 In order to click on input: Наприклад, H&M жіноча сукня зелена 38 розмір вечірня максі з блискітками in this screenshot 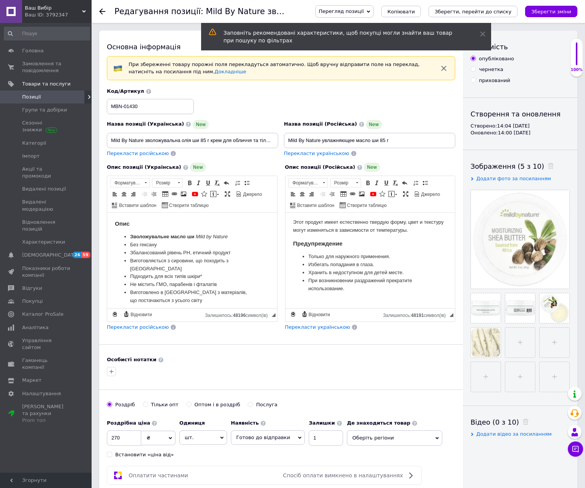, I will do `click(370, 141)`.